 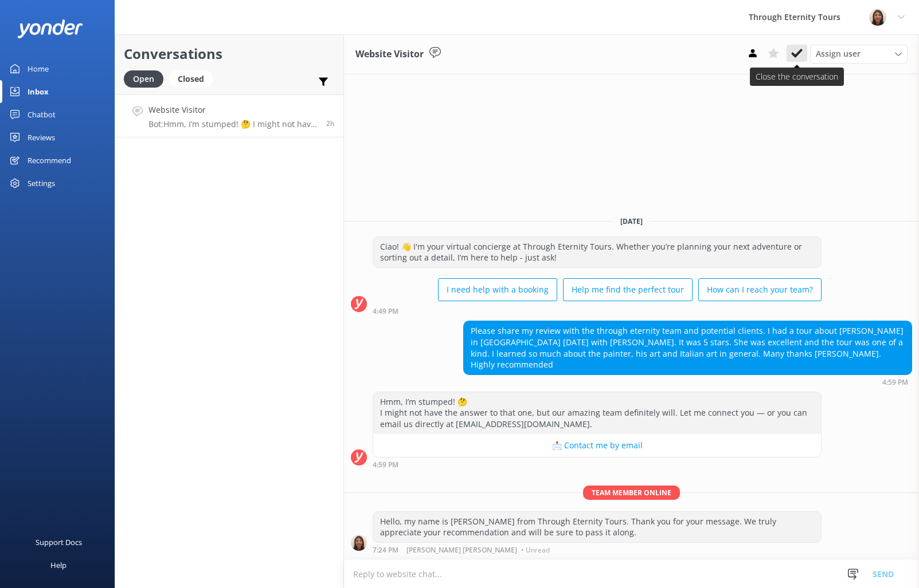 What do you see at coordinates (59, 543) in the screenshot?
I see `div: Support Docs` at bounding box center [59, 543].